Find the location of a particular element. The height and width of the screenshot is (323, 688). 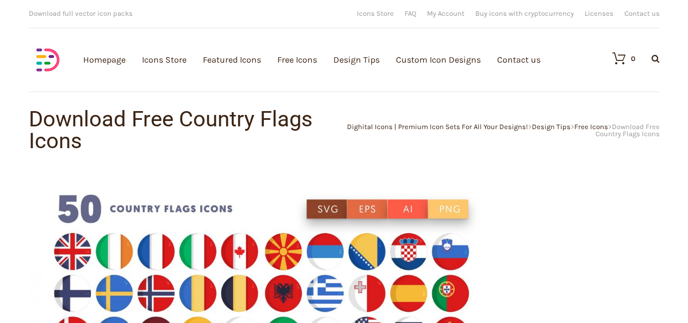

a: Contact us is located at coordinates (642, 13).